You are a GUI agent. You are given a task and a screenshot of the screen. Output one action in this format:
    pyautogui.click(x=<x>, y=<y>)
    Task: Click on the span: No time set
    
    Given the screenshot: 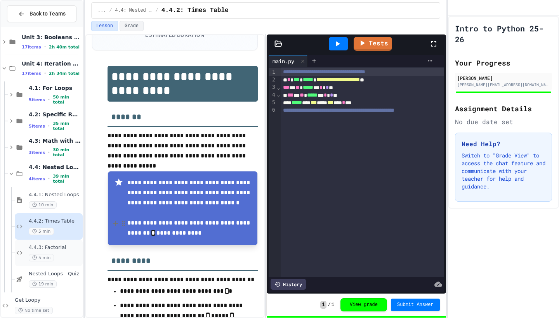 What is the action you would take?
    pyautogui.click(x=34, y=311)
    